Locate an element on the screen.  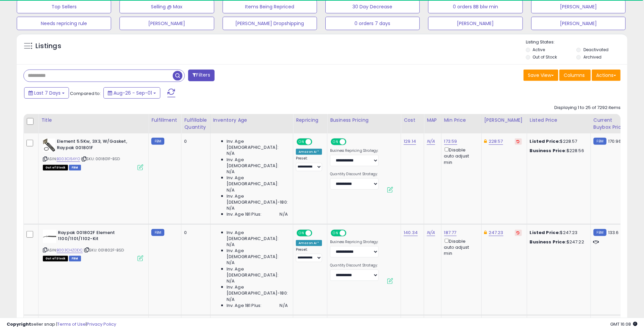
div: Cost is located at coordinates (412, 120).